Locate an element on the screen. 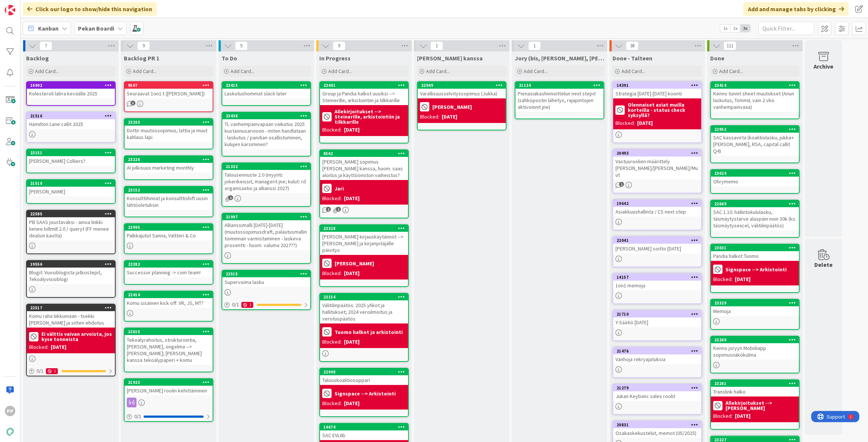  div: 1 is located at coordinates (52, 371).